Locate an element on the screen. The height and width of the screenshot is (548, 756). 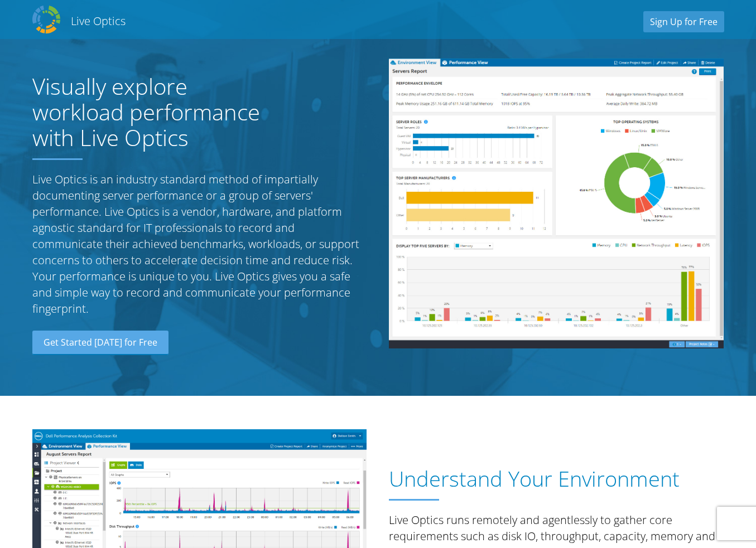
img: Server Report is located at coordinates (556, 204).